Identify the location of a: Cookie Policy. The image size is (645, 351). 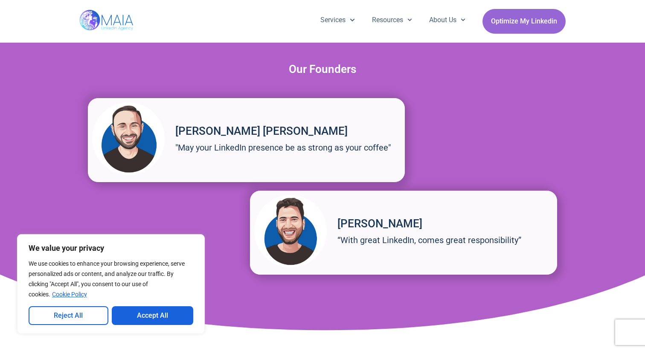
(70, 294).